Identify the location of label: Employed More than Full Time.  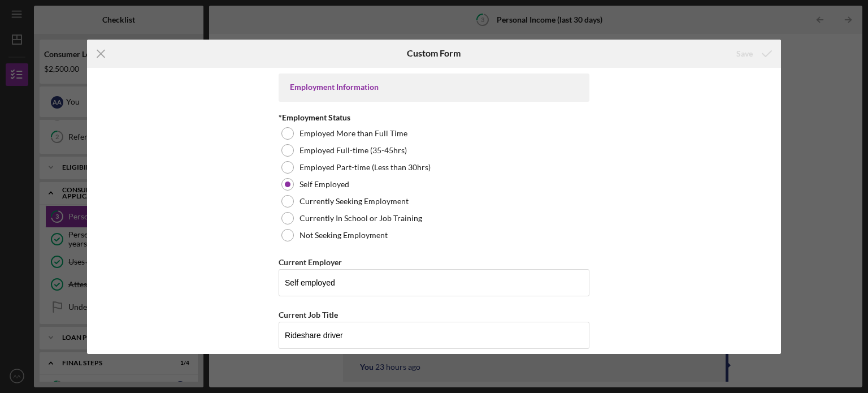
(353, 134).